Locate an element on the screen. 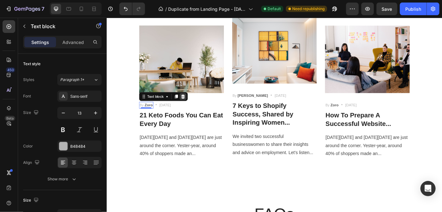 Image resolution: width=442 pixels, height=212 pixels. div: B4B4B4 is located at coordinates (85, 147).